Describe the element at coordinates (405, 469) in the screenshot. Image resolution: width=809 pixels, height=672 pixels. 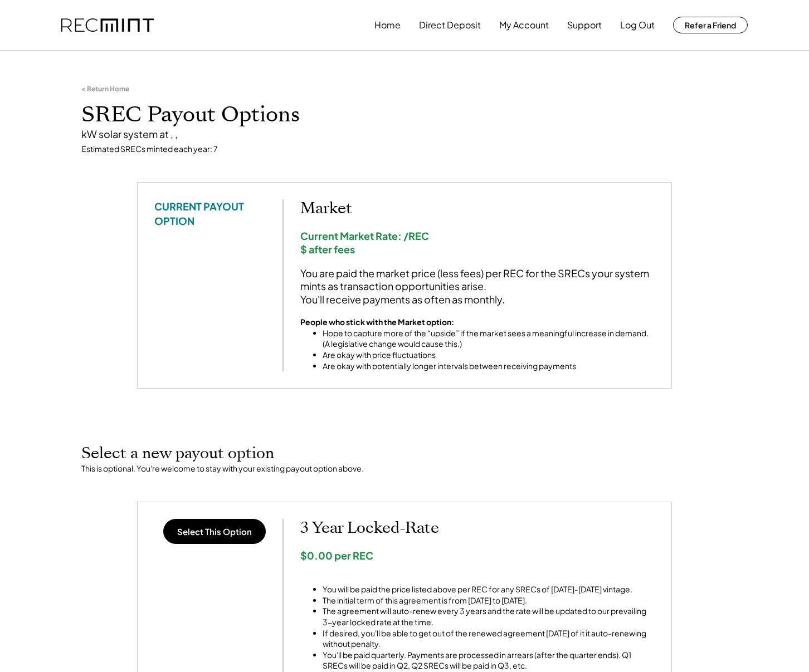
I see `div: This is optional. You're welcome to stay with your existing payout option above.` at that location.